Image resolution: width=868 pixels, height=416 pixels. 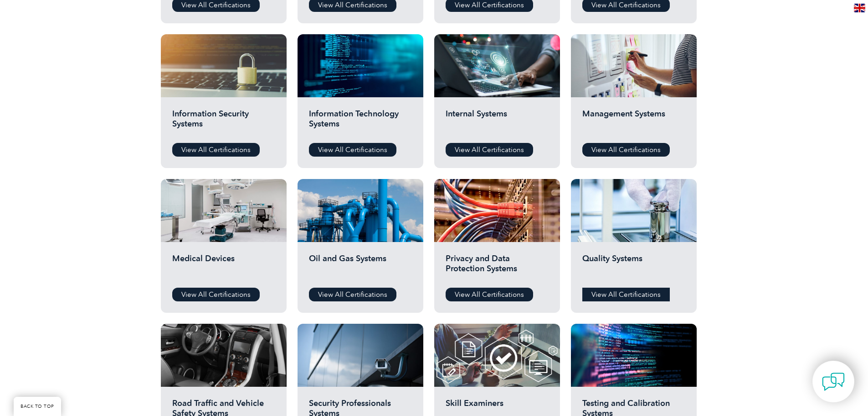 I want to click on h2: Information Security Systems, so click(x=224, y=122).